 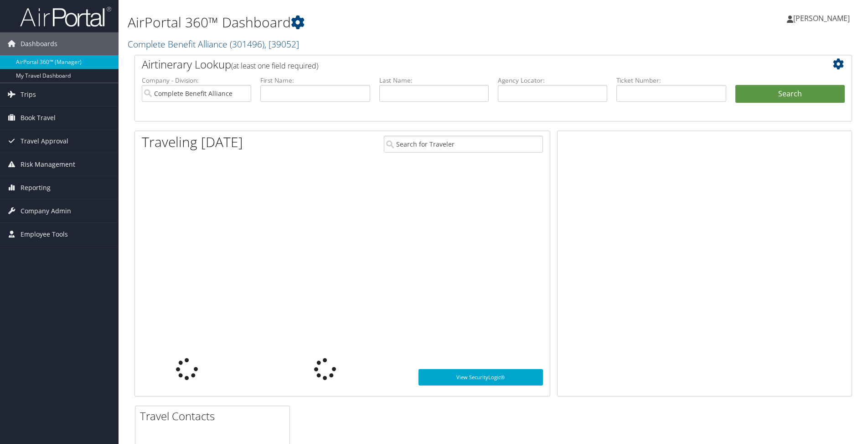 What do you see at coordinates (282, 44) in the screenshot?
I see `span: , [ 39052 ]` at bounding box center [282, 44].